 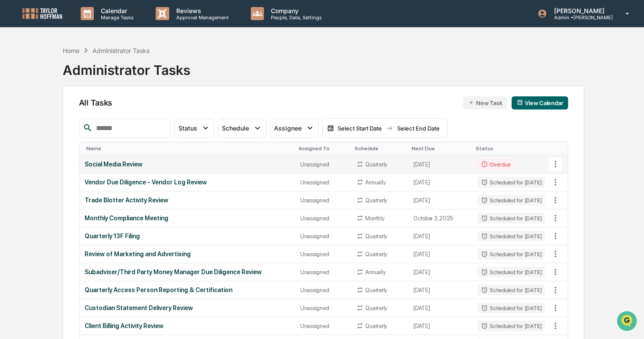 What do you see at coordinates (17, 75) in the screenshot?
I see `img: 1746055101610-c473b297-6a78-478c-a979-82029cc54cd1` at bounding box center [17, 75].